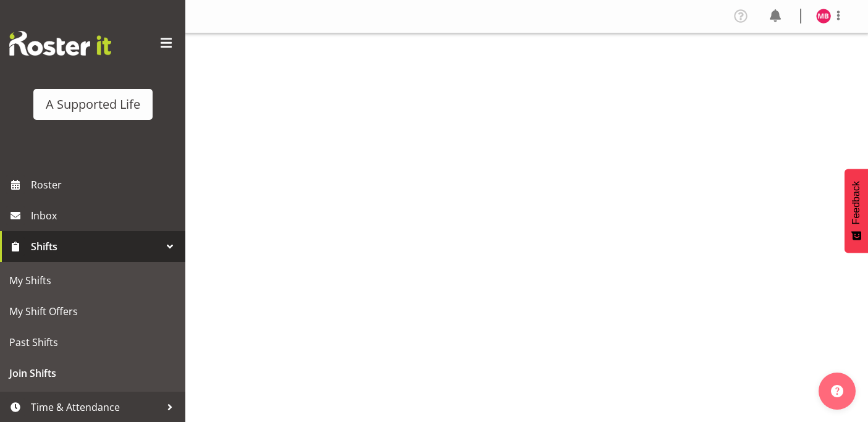 Image resolution: width=868 pixels, height=422 pixels. Describe the element at coordinates (93, 342) in the screenshot. I see `span: Past Shifts` at that location.